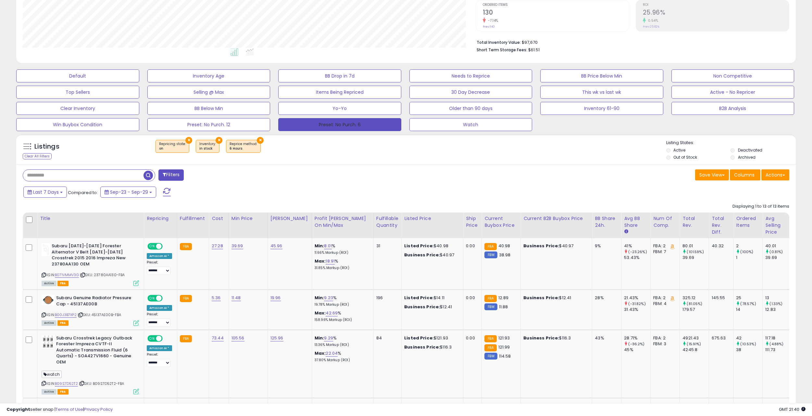 Image resolution: width=812 pixels, height=416 pixels. What do you see at coordinates (431, 298) in the screenshot?
I see `div: $14.11` at bounding box center [431, 298].